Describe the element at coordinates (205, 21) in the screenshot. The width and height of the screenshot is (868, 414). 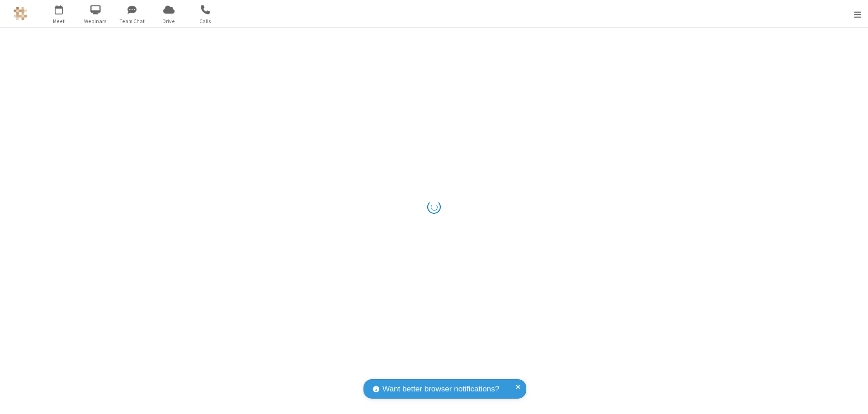
I see `span: Calls` at that location.